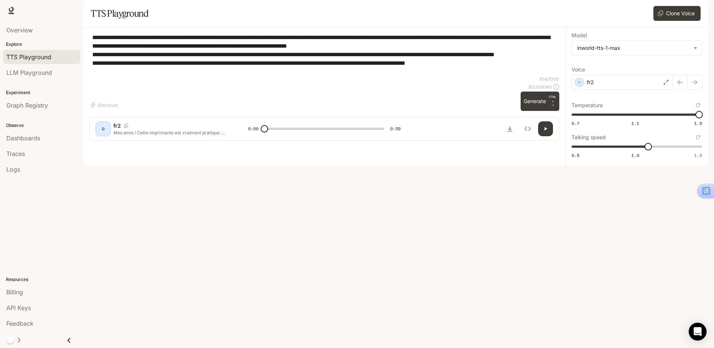 The image size is (714, 348). What do you see at coordinates (103, 129) in the screenshot?
I see `div: D` at bounding box center [103, 129].